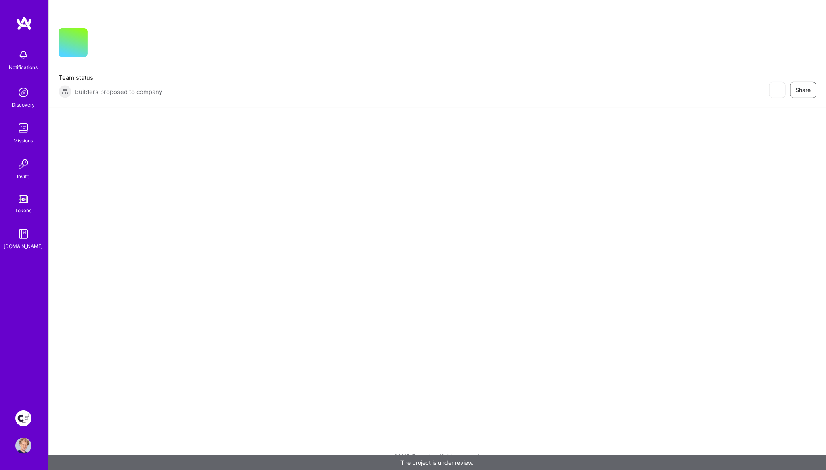 Image resolution: width=826 pixels, height=470 pixels. What do you see at coordinates (23, 419) in the screenshot?
I see `a: Creative Fabrica Project Team` at bounding box center [23, 419].